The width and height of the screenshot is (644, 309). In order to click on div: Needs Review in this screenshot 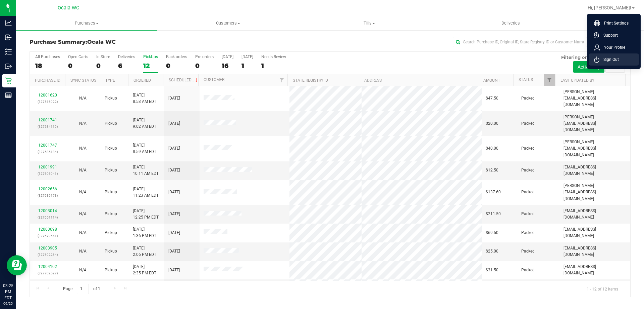, I will do `click(274, 57)`.